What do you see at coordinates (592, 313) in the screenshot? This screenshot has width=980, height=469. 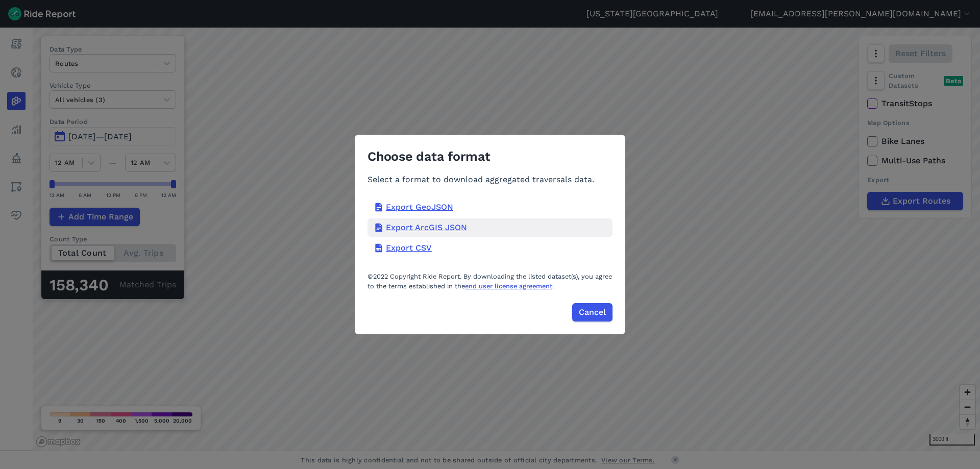 I see `span: Cancel` at bounding box center [592, 313].